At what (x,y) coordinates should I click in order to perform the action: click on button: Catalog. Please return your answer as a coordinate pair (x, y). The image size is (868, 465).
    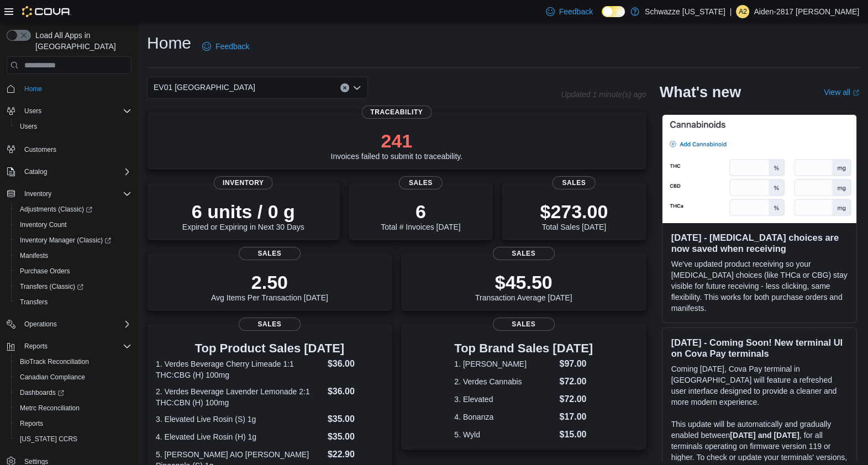
    Looking at the image, I should click on (69, 171).